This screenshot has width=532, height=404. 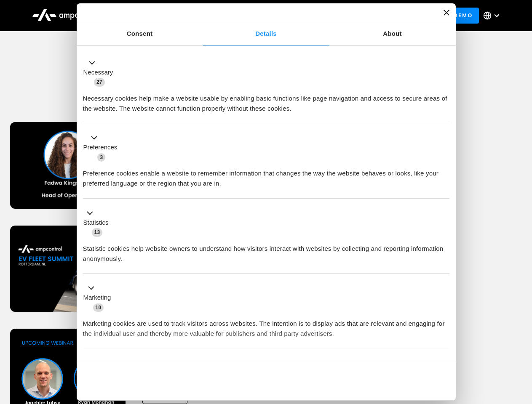 What do you see at coordinates (96, 223) in the screenshot?
I see `label: Statistics` at bounding box center [96, 223].